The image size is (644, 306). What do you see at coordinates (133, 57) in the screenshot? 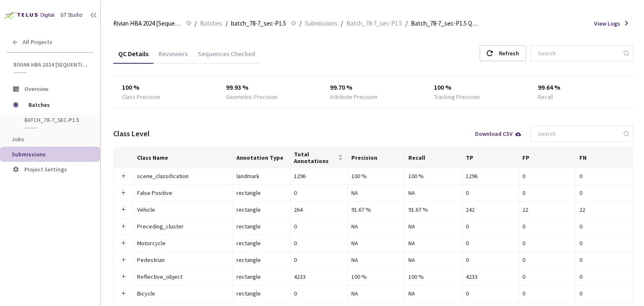
I see `div: QC Details` at bounding box center [133, 57].